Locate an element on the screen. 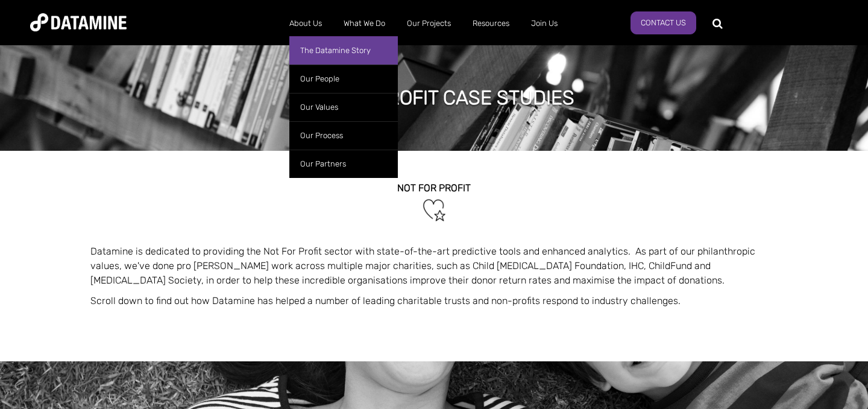 This screenshot has width=868, height=409. a: Contact Us is located at coordinates (663, 23).